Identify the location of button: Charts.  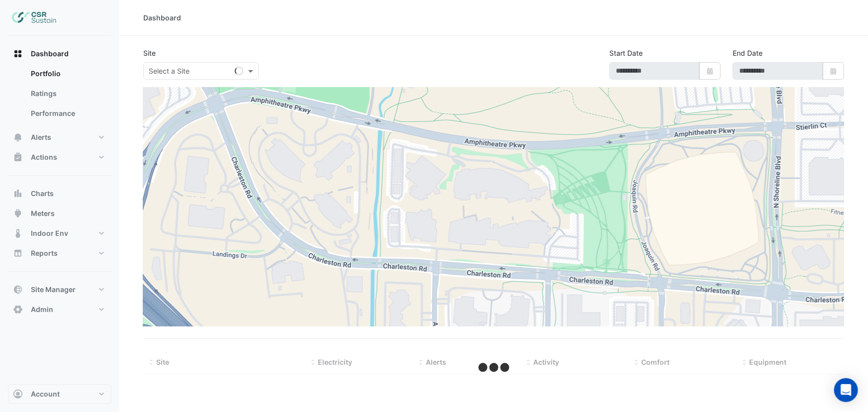
(60, 193).